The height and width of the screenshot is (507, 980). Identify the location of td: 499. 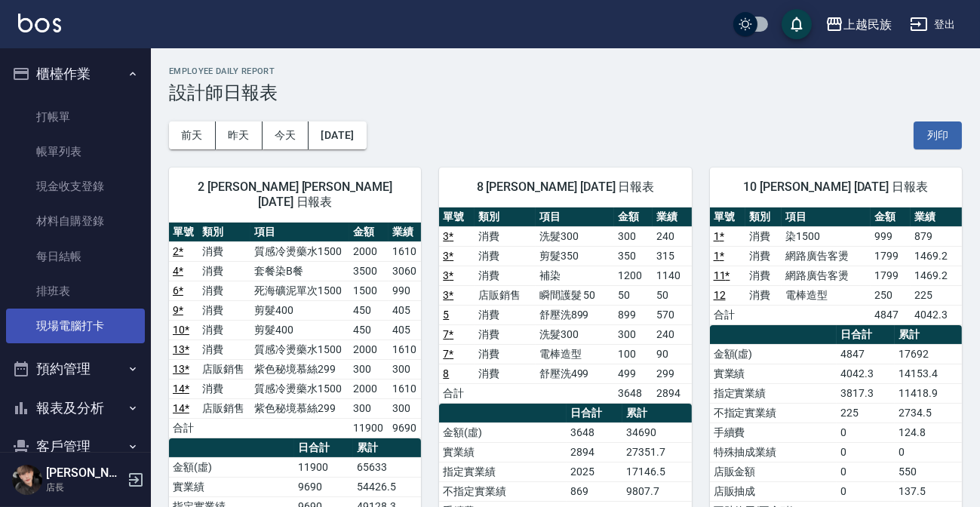
(633, 373).